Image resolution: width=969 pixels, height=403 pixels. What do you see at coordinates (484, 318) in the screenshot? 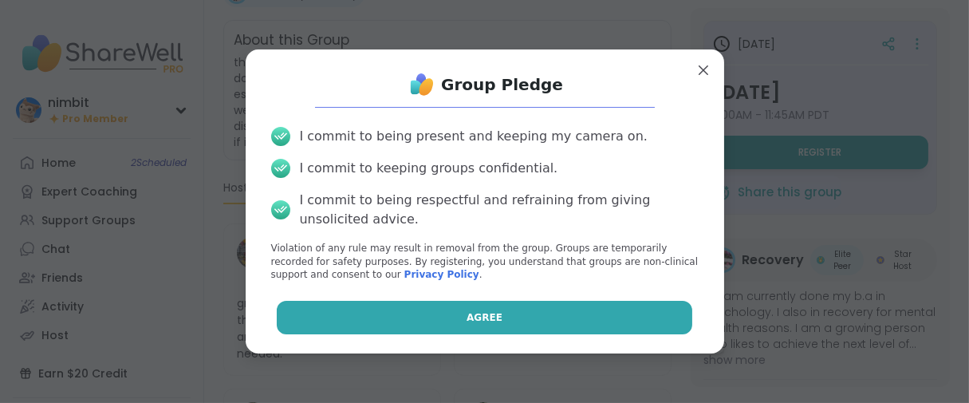
I see `button: Agree` at bounding box center [484, 318].